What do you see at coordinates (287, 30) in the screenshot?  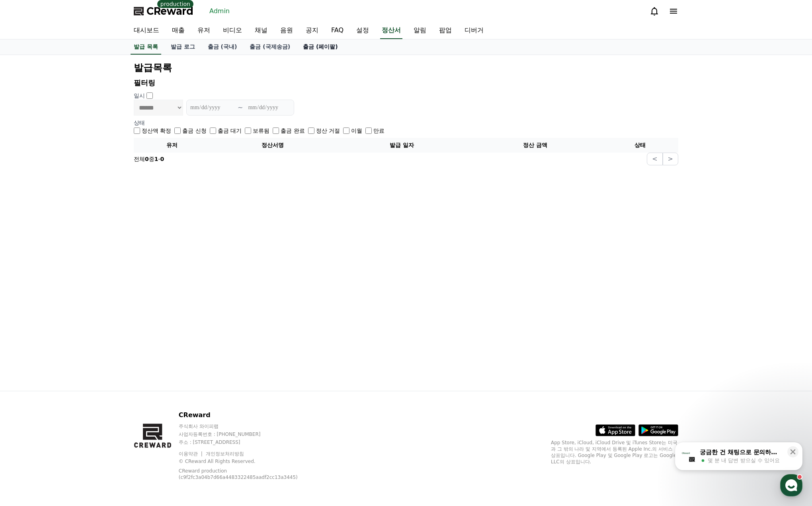 I see `a: 음원` at bounding box center [287, 30].